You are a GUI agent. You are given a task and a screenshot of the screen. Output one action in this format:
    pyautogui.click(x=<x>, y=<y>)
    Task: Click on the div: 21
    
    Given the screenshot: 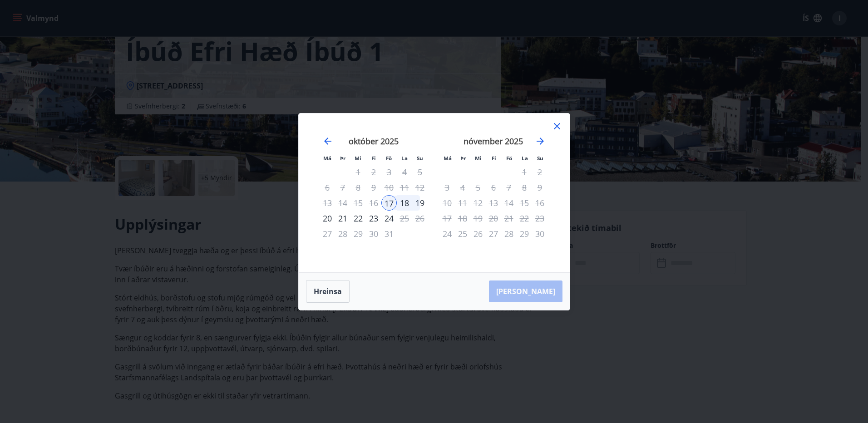 What is the action you would take?
    pyautogui.click(x=343, y=219)
    